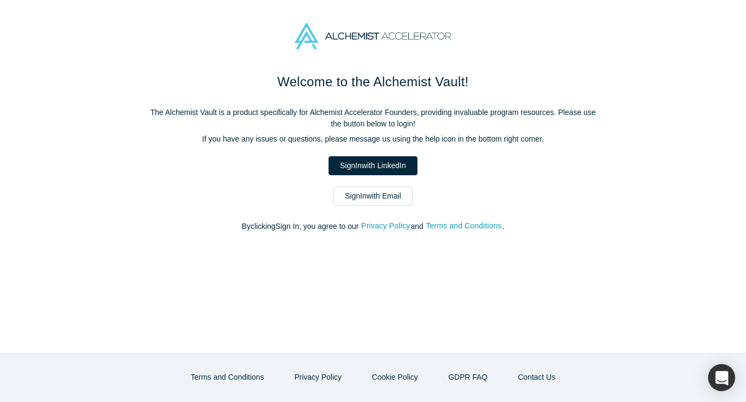 The height and width of the screenshot is (402, 746). What do you see at coordinates (373, 165) in the screenshot?
I see `a: SignInwith LinkedIn` at bounding box center [373, 165].